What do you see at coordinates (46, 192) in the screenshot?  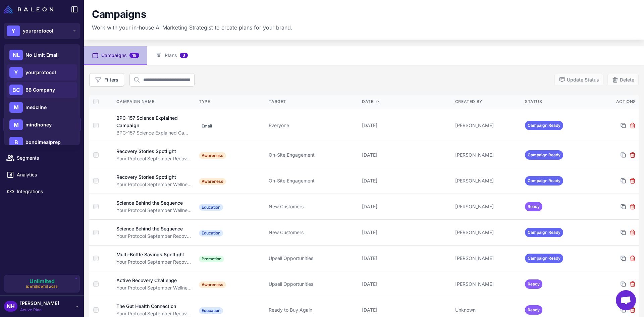 I see `span: Integrations` at bounding box center [46, 192].